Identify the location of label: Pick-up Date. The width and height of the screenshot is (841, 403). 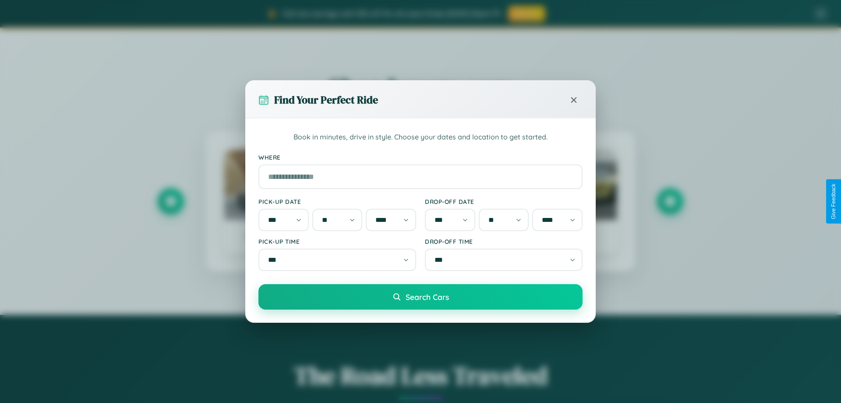
(337, 201).